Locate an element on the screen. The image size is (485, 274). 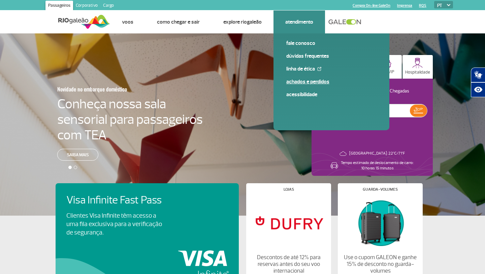
h4: Visa Infinite Fast Pass is located at coordinates (120, 200).